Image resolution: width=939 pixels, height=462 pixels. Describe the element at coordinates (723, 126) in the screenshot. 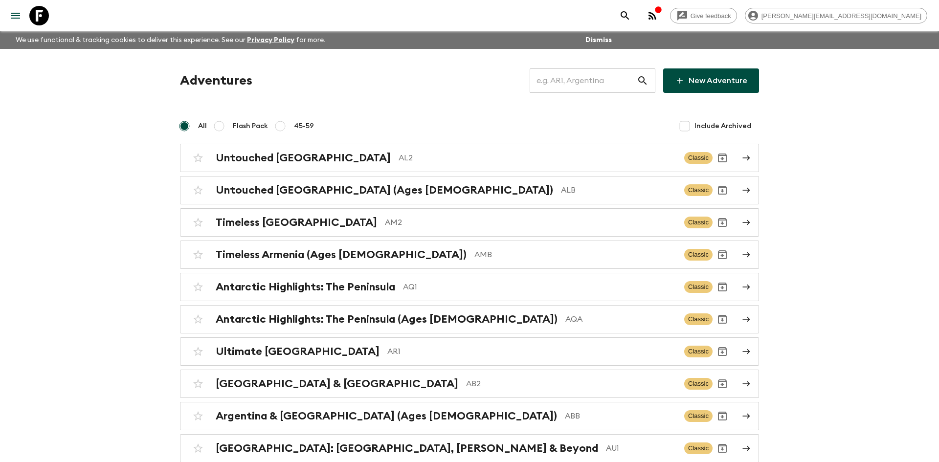

I see `span: Include Archived` at that location.